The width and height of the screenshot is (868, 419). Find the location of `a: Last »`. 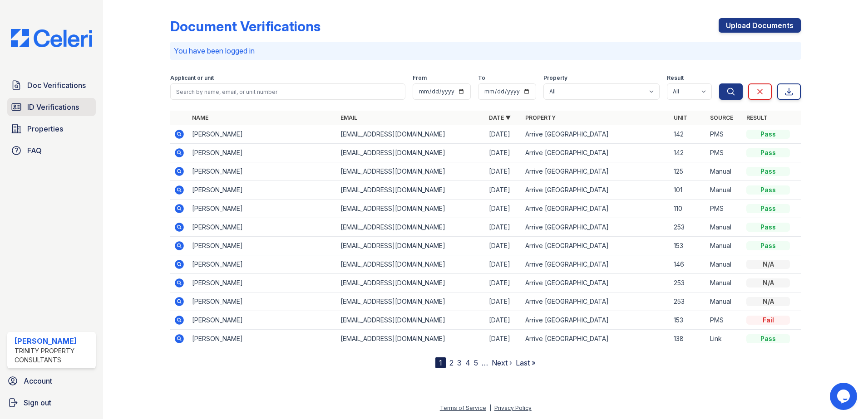

a: Last » is located at coordinates (526, 363).